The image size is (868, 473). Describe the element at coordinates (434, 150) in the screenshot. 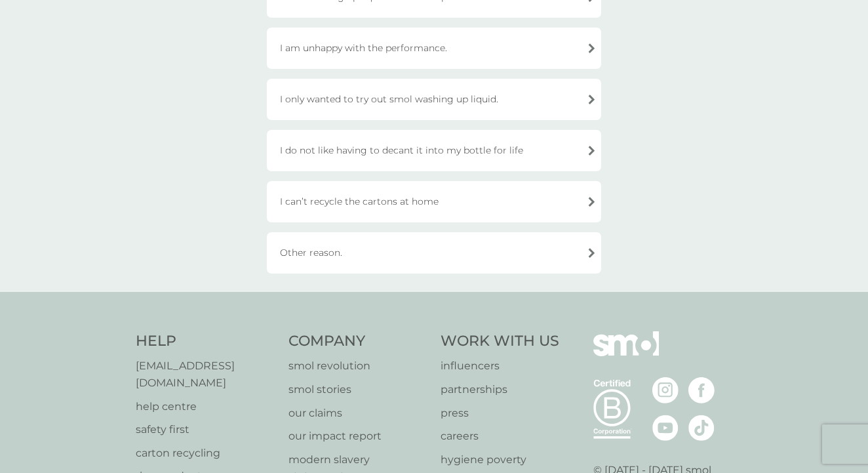

I see `div: I do not like having to decant it into my bottle for life` at that location.